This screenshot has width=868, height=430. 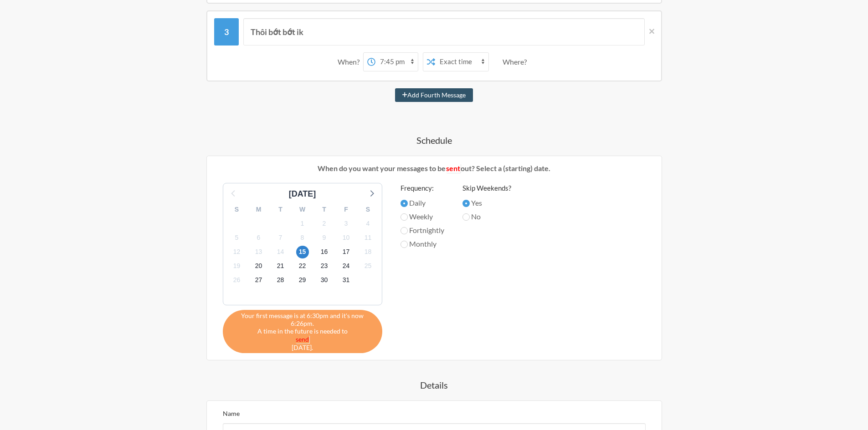 What do you see at coordinates (346, 266) in the screenshot?
I see `span: Monday, November 24, 2025` at bounding box center [346, 266].